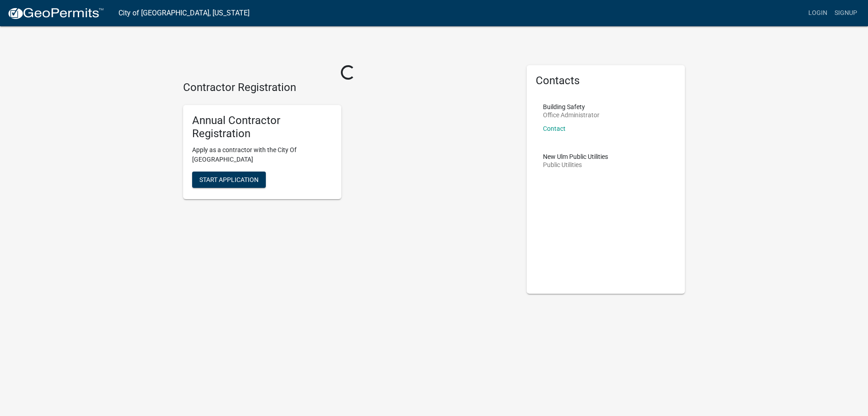 The image size is (868, 416). Describe the element at coordinates (576, 156) in the screenshot. I see `p: New Ulm Public Utilities` at that location.